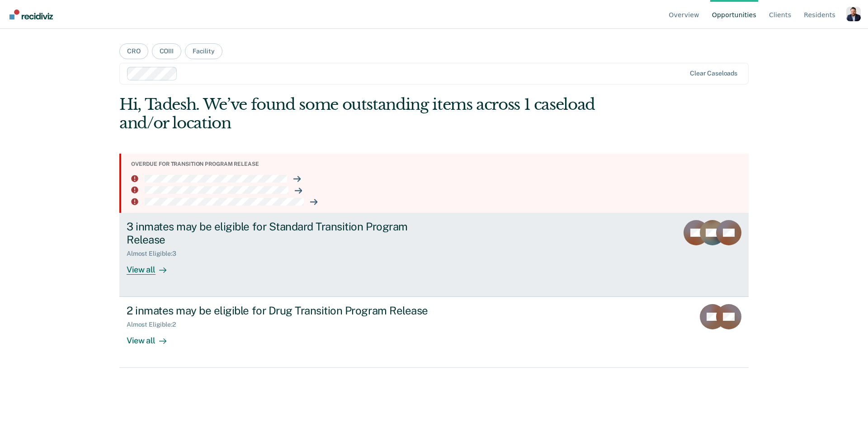  I want to click on div: Almost Eligible : 2, so click(155, 325).